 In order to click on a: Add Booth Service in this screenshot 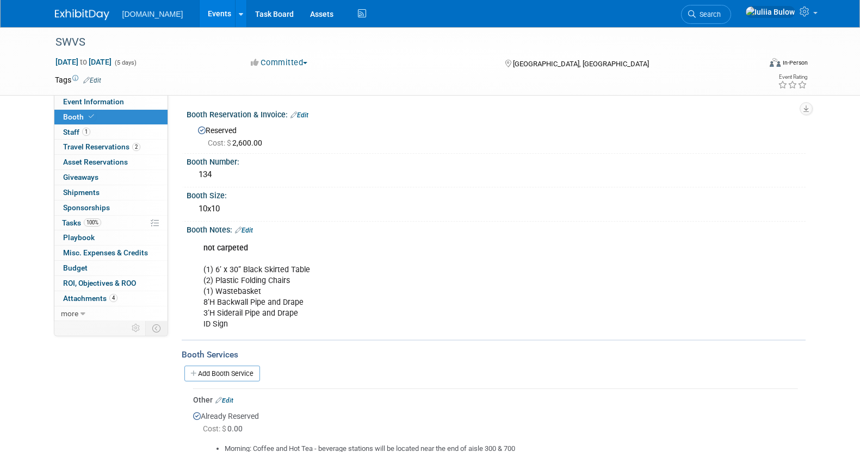, I will do `click(222, 374)`.